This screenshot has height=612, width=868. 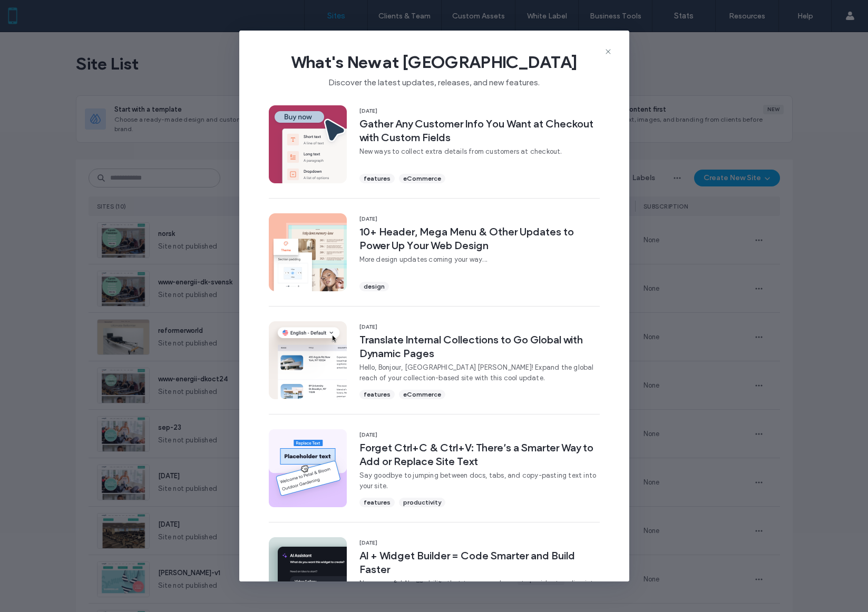 What do you see at coordinates (434, 81) in the screenshot?
I see `span: Discover the latest updates, releases, and new features.` at bounding box center [434, 81].